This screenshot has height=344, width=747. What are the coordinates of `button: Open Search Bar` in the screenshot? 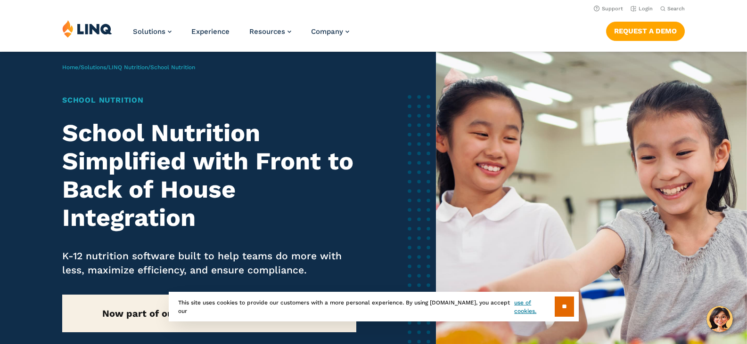 It's located at (672, 8).